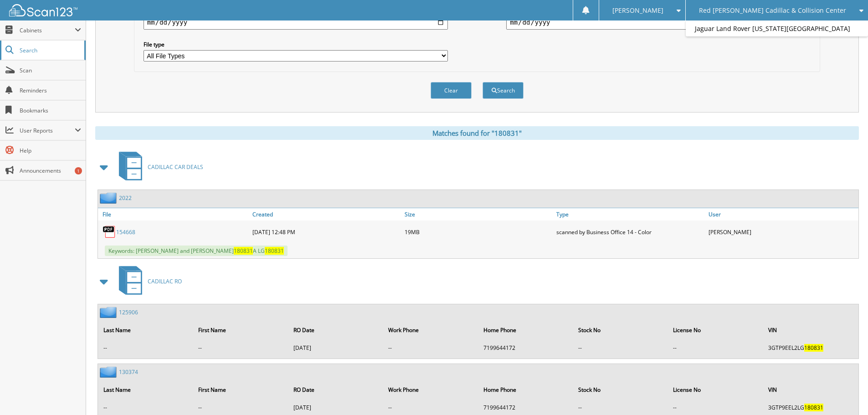 Image resolution: width=868 pixels, height=415 pixels. I want to click on a: Created, so click(326, 214).